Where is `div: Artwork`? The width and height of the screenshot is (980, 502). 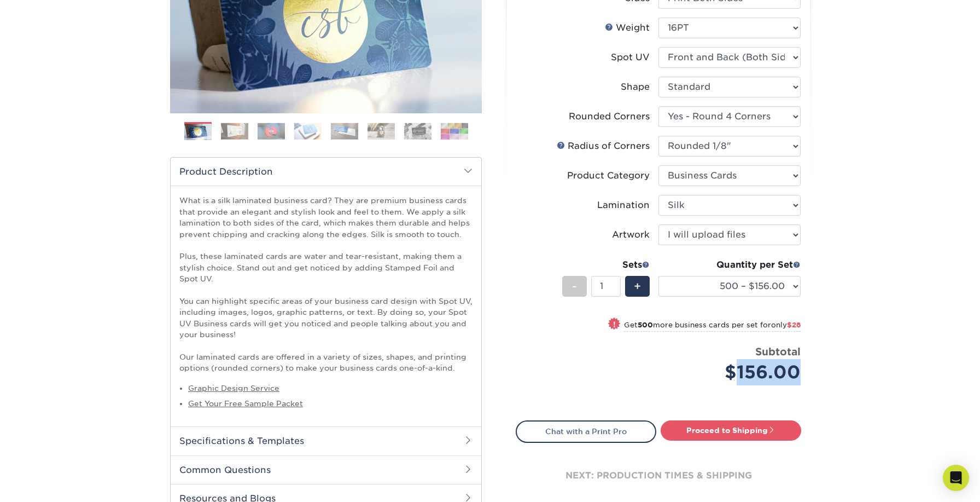 div: Artwork is located at coordinates (630, 235).